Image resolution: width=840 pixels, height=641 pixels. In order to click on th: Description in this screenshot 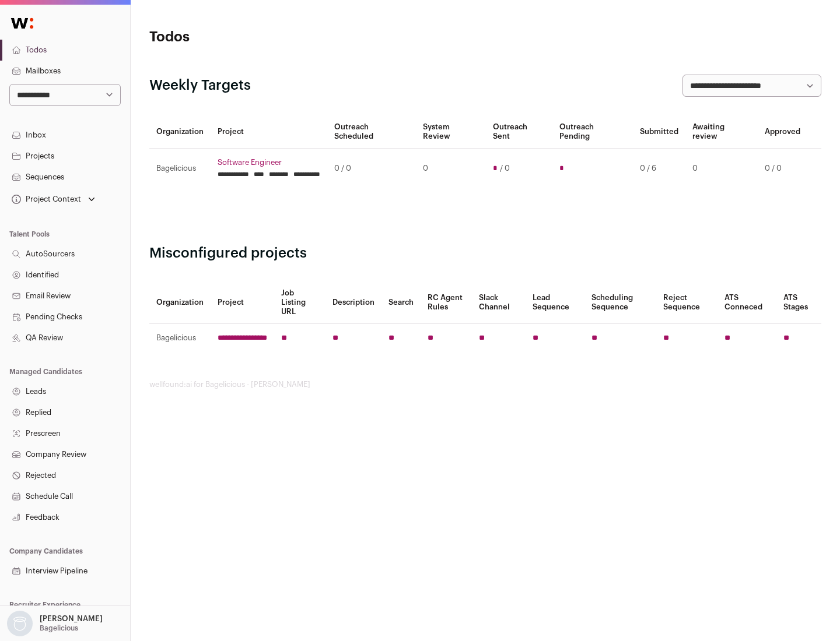, I will do `click(354, 302)`.